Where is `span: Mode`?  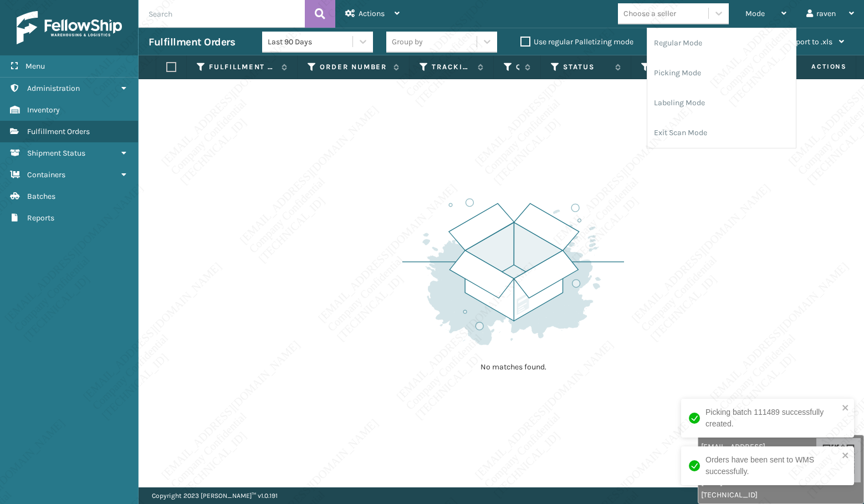 span: Mode is located at coordinates (755, 13).